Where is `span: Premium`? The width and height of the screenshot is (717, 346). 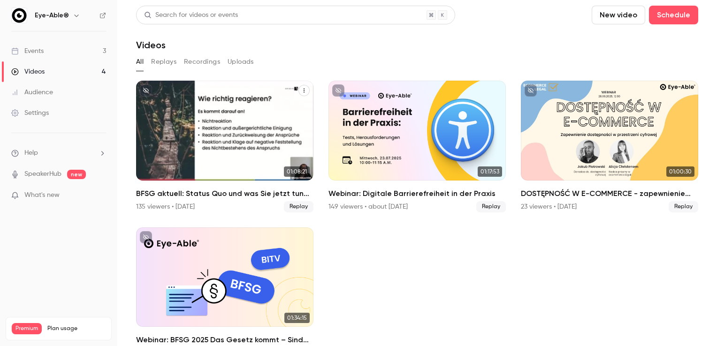
span: Premium is located at coordinates (27, 329).